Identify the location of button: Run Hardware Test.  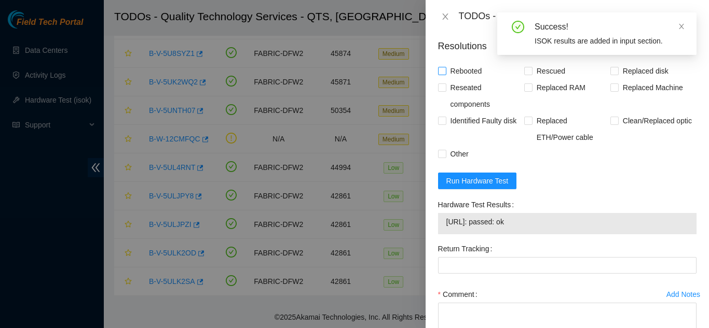
(477, 181).